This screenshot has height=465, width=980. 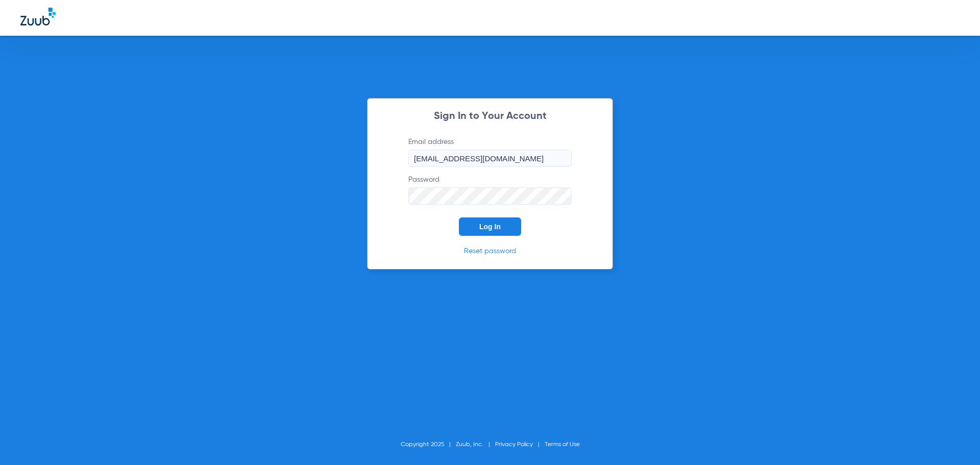 I want to click on img: Zuub Logo, so click(x=38, y=17).